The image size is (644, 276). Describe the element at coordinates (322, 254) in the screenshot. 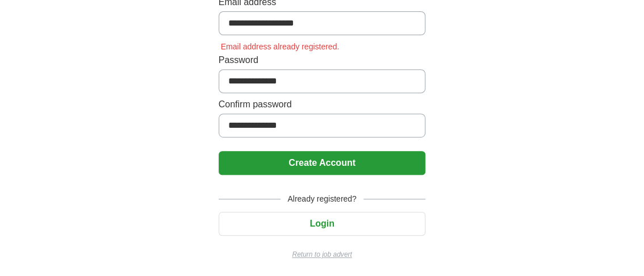

I see `p: Return to job advert` at that location.